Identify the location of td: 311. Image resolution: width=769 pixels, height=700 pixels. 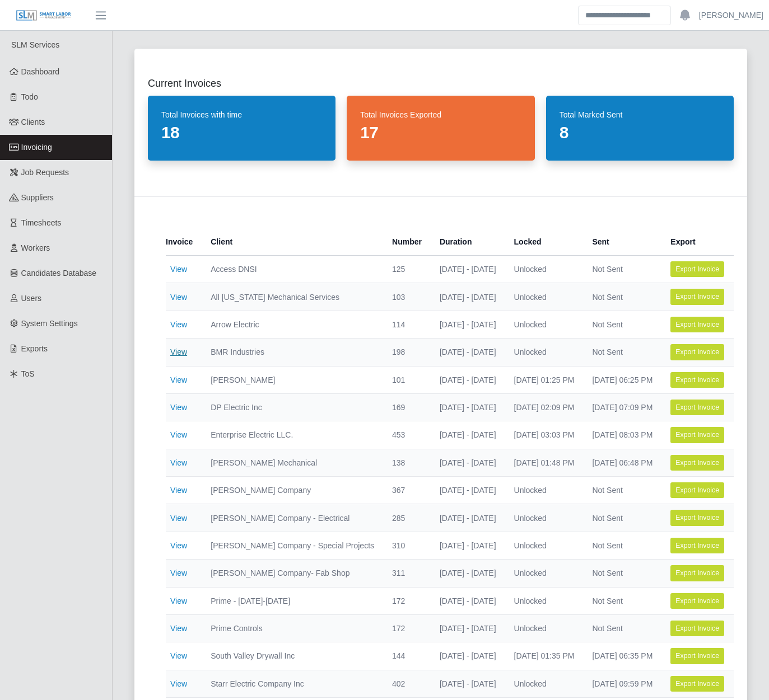
(406, 573).